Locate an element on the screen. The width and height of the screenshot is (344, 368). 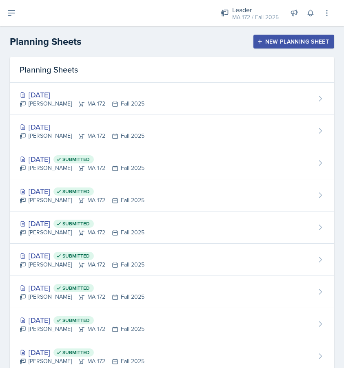
div: Leader is located at coordinates (255, 10).